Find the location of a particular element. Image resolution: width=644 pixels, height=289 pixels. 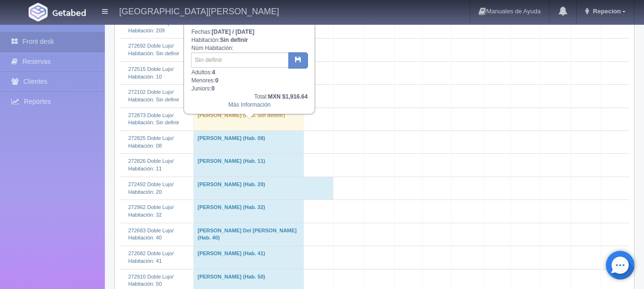

a: 272692 Doble Lujo/Habitación: Sin definir is located at coordinates (154, 50).